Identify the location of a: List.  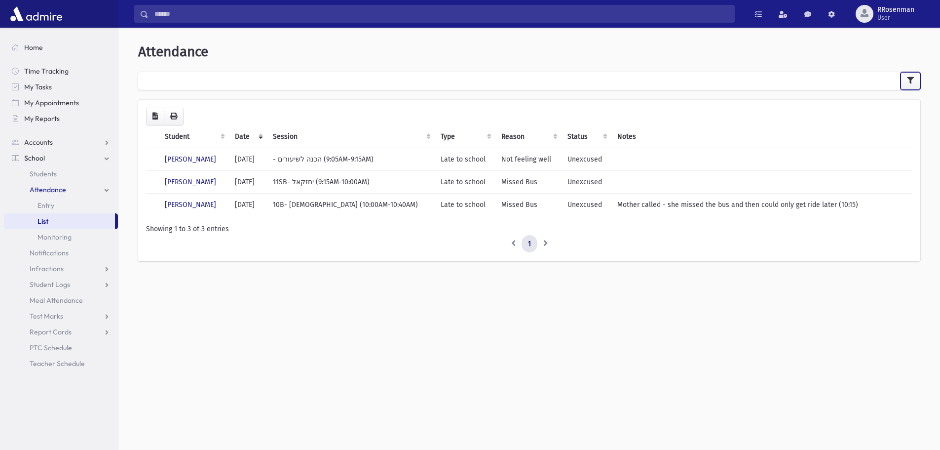
(59, 221).